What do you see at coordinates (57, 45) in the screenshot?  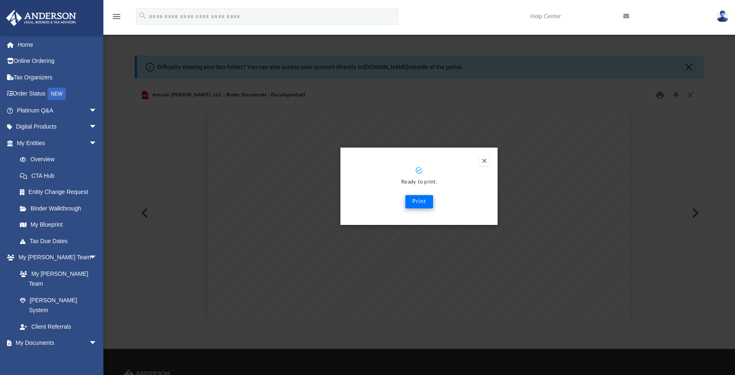 I see `a: Home` at bounding box center [57, 45].